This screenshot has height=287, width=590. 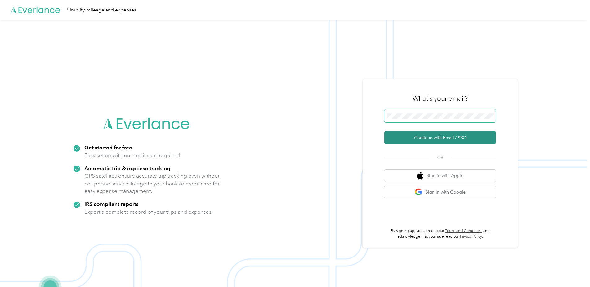 I want to click on button: Continue with Email / SSO, so click(x=440, y=137).